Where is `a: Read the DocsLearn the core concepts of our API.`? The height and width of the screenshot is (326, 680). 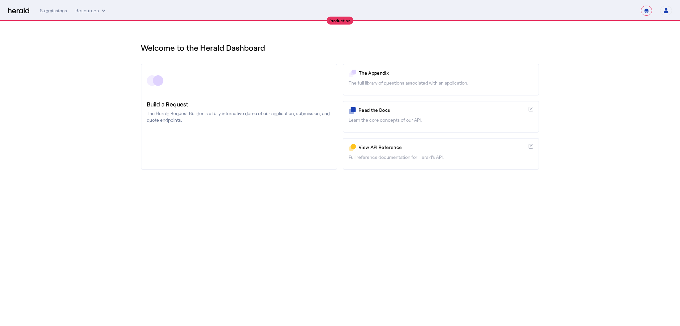 a: Read the DocsLearn the core concepts of our API. is located at coordinates (441, 117).